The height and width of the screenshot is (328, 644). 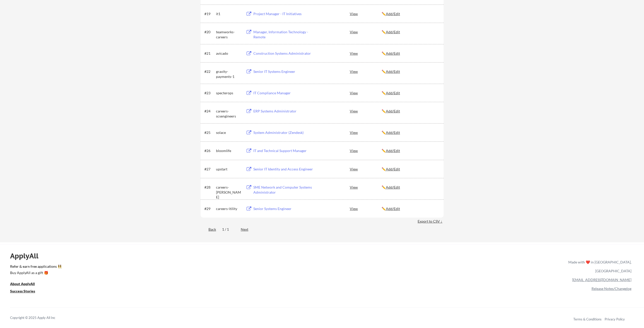 What do you see at coordinates (26, 284) in the screenshot?
I see `a: About ApplyAll` at bounding box center [26, 284].